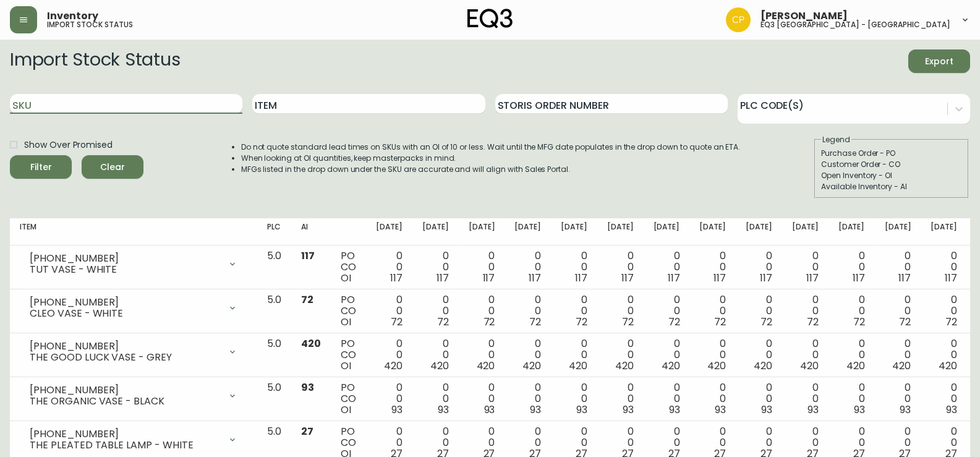 The width and height of the screenshot is (980, 457). Describe the element at coordinates (72, 16) in the screenshot. I see `span: Inventory` at that location.